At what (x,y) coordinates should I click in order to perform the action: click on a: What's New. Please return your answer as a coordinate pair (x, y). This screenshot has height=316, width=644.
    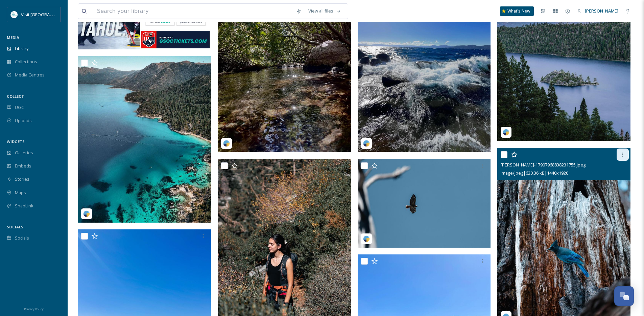
    Looking at the image, I should click on (517, 11).